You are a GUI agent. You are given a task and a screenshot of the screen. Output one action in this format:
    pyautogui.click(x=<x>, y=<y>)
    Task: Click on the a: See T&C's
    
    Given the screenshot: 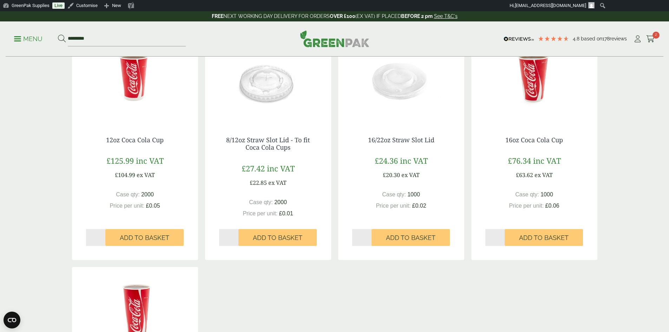 What is the action you would take?
    pyautogui.click(x=445, y=16)
    